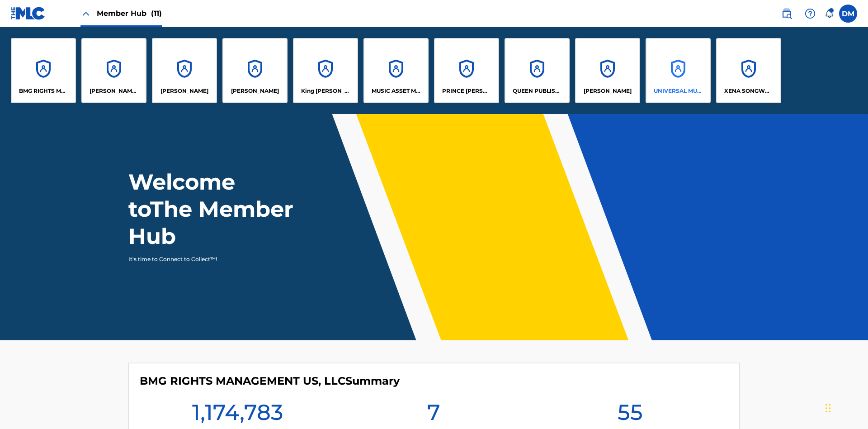  I want to click on a: AccountsBMG RIGHTS MANAGEMENT US, LLC, so click(44, 70).